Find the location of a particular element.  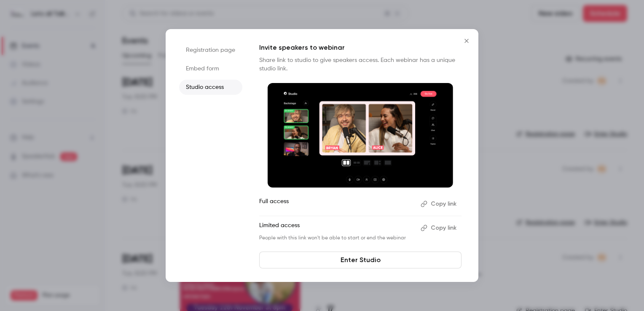

li: Studio access is located at coordinates (211, 87).